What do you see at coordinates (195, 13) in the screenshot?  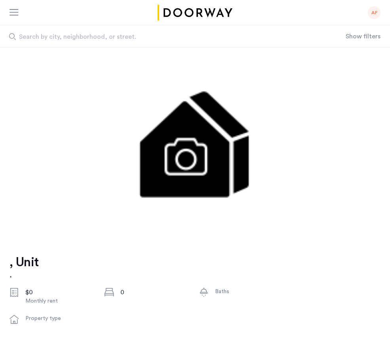 I see `a: Cazamio logo` at bounding box center [195, 13].